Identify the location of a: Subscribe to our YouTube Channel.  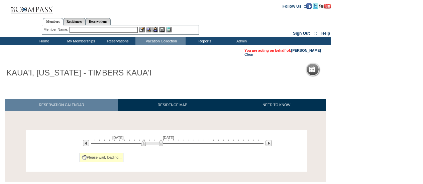
(325, 6).